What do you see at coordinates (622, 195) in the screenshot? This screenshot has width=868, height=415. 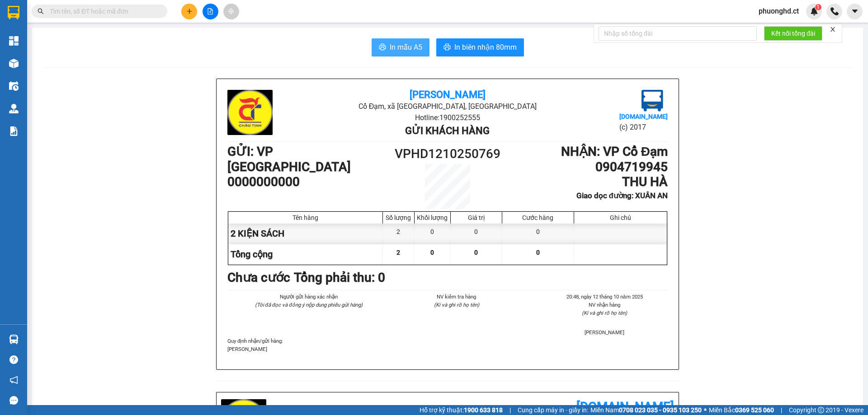 I see `b: Giao dọc đường: XUÂN AN` at bounding box center [622, 195].